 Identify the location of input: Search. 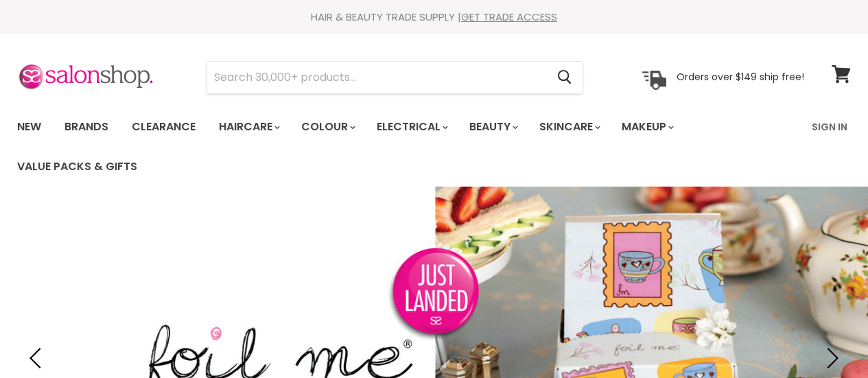
(377, 78).